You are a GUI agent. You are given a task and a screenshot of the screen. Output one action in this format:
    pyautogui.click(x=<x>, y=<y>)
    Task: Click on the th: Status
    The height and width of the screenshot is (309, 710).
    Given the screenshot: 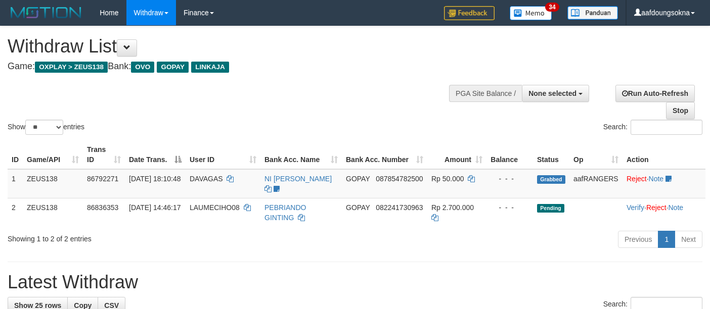 What is the action you would take?
    pyautogui.click(x=551, y=155)
    